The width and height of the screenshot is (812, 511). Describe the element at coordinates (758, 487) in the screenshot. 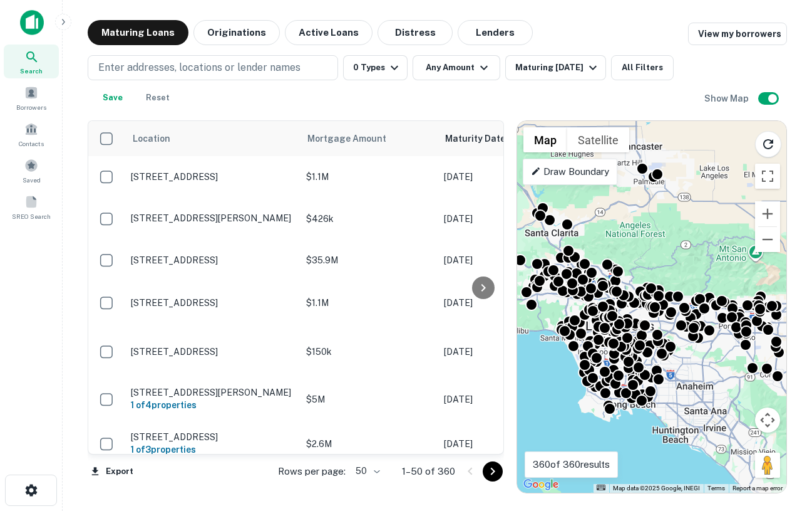

I see `a: Report a map error` at that location.